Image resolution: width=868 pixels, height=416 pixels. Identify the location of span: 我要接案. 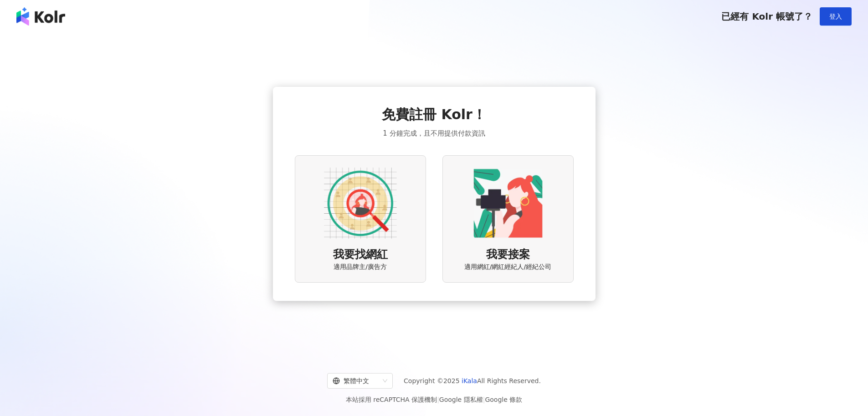
(509, 255).